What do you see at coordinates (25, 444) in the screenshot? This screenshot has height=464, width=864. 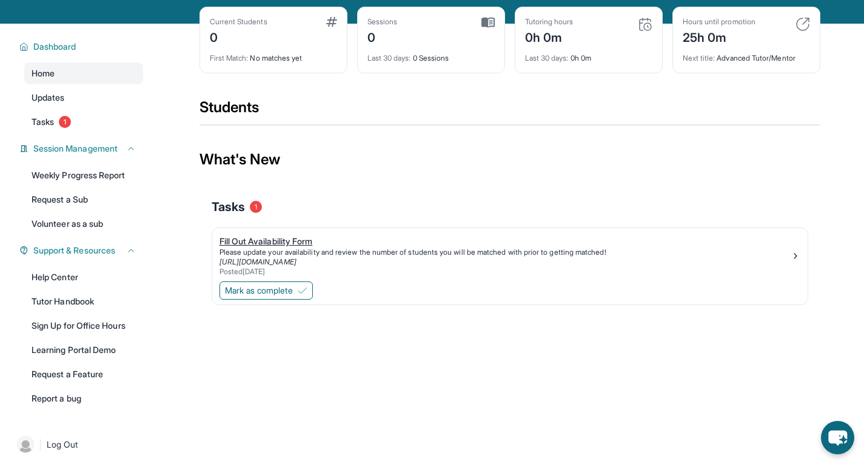 I see `img: user-img` at bounding box center [25, 444].